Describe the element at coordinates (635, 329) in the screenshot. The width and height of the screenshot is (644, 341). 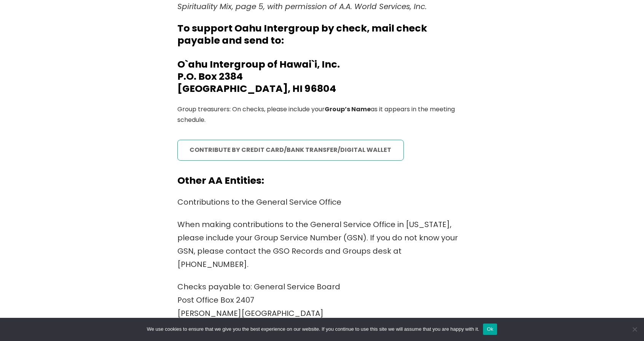
I see `span: No` at that location.